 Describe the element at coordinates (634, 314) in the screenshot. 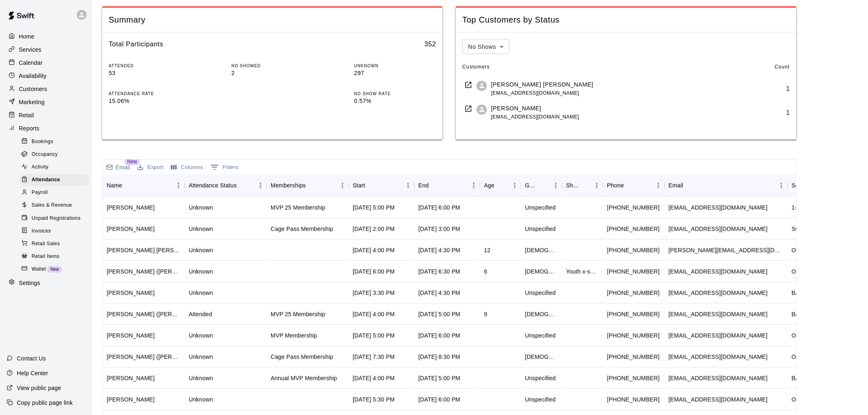

I see `div: +16236888727` at that location.